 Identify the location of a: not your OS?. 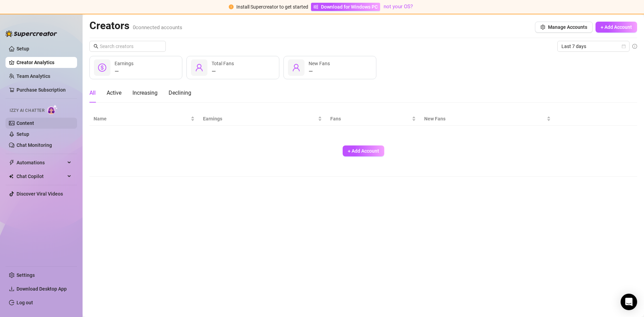
(398, 7).